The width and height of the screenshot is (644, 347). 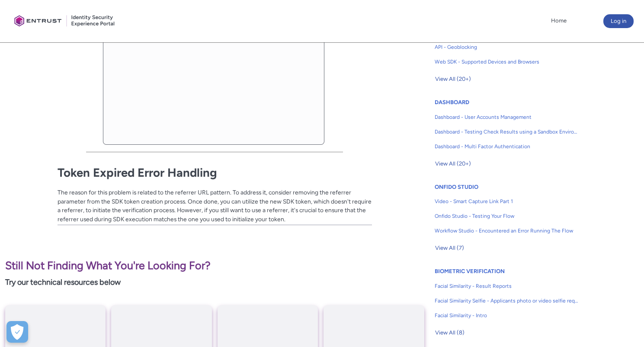 I want to click on p: Still Not Finding What You're Looking For?, so click(x=214, y=266).